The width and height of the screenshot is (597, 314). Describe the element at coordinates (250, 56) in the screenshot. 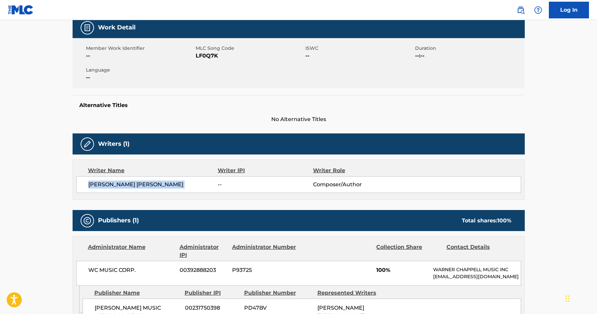

I see `span: LF0Q7K` at that location.